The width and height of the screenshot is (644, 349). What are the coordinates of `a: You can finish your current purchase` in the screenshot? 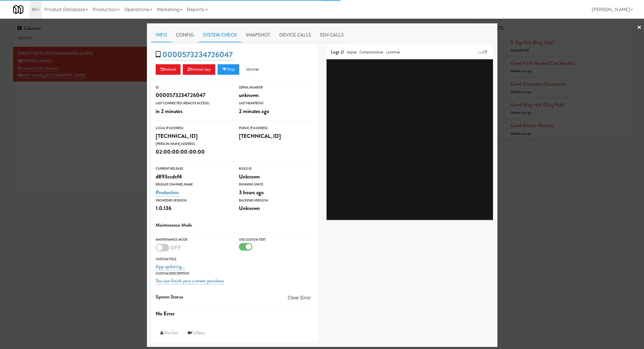 It's located at (190, 281).